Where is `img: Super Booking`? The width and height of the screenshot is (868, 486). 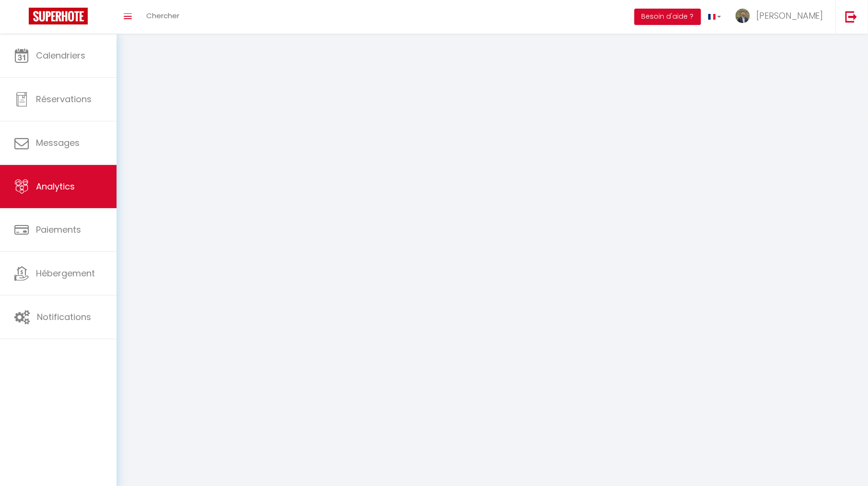
img: Super Booking is located at coordinates (58, 16).